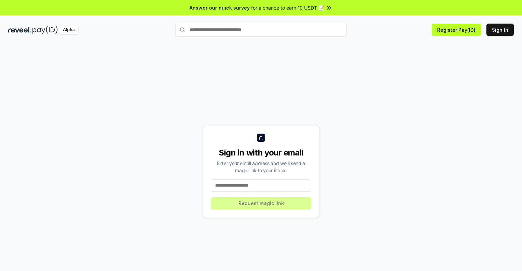 This screenshot has width=522, height=271. What do you see at coordinates (261, 167) in the screenshot?
I see `div: Enter your email address and we’ll send a magic link to your inbox.` at bounding box center [261, 167].